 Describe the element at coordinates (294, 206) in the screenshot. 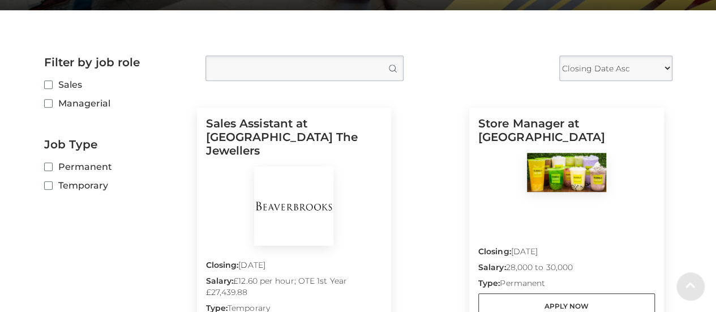

I see `img: BeaverBrooks The Jewellers` at that location.